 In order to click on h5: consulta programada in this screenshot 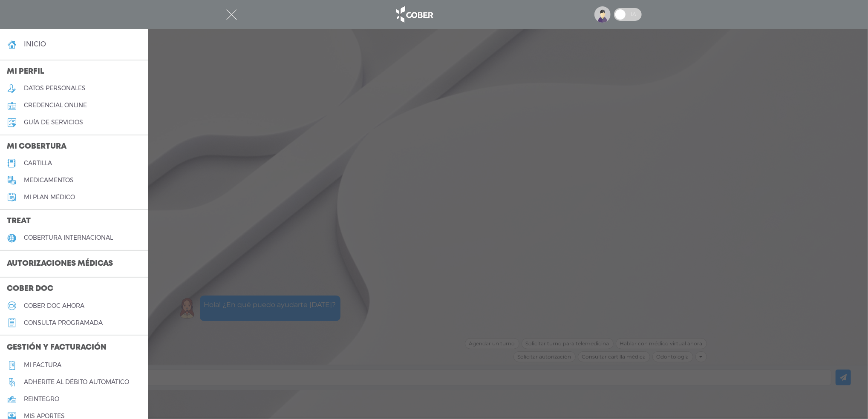, I will do `click(63, 322)`.